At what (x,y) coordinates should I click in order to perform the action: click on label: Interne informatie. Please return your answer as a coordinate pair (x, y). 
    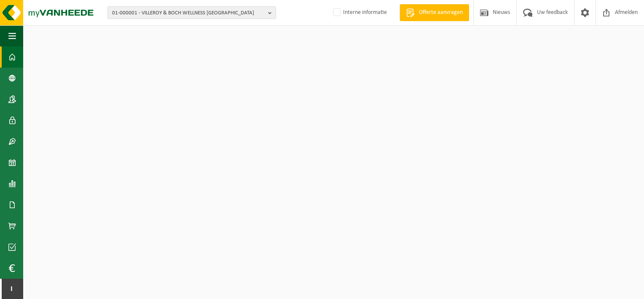
    Looking at the image, I should click on (359, 13).